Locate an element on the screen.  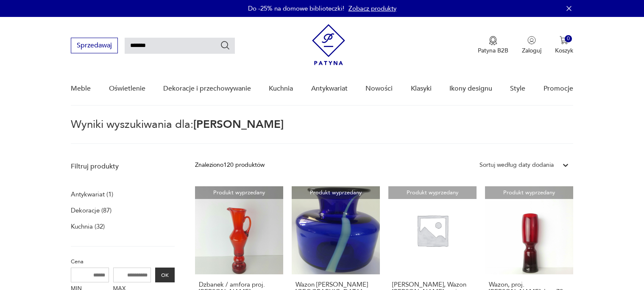
p: Zaloguj is located at coordinates (532, 51).